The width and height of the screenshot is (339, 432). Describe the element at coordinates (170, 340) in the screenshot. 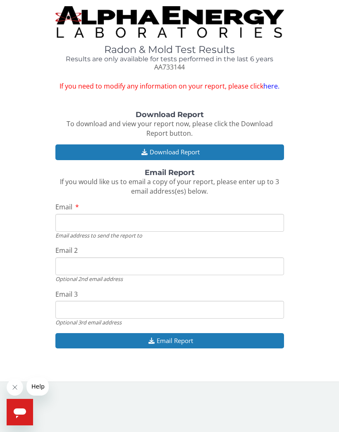

I see `button: Email Report` at that location.